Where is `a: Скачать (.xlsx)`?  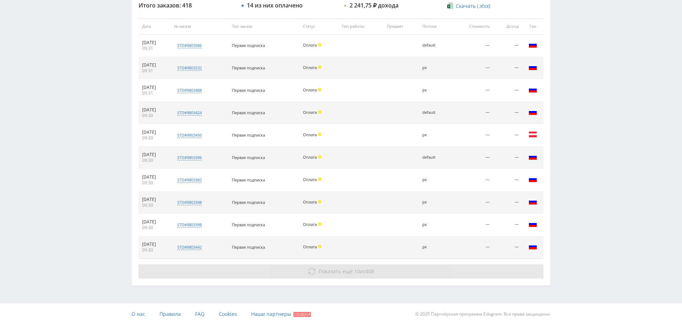
a: Скачать (.xlsx) is located at coordinates (469, 6).